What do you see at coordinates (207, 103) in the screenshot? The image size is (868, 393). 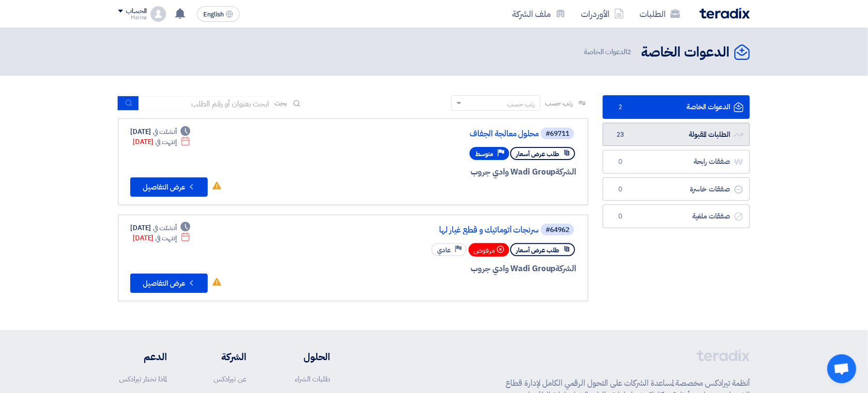 I see `input: ابحث بعنوان أو رقم الطلب` at bounding box center [207, 103].